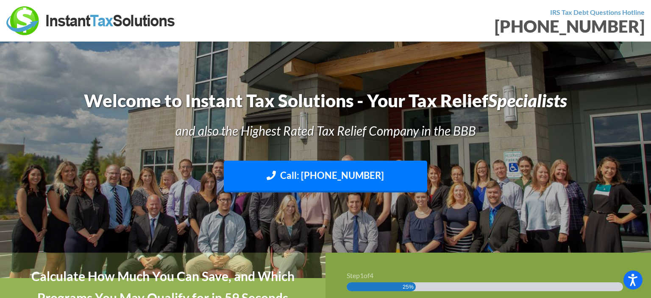  Describe the element at coordinates (488, 275) in the screenshot. I see `h3: Step of` at that location.